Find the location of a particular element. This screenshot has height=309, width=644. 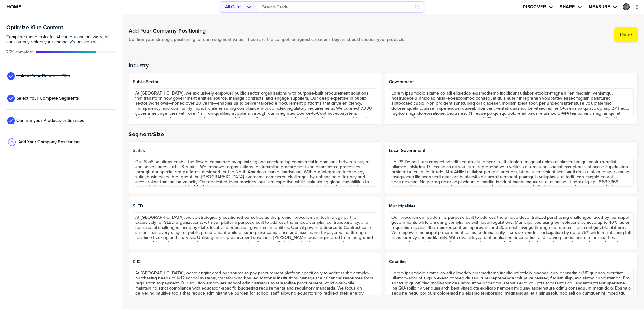

span: Government is located at coordinates (511, 82).